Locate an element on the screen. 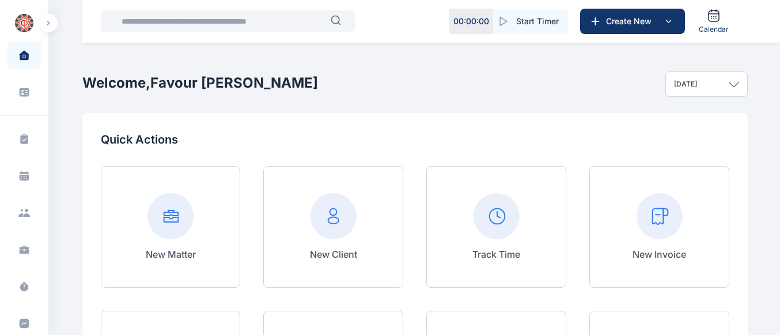 This screenshot has width=780, height=335. p: 00 : 00 : 00 is located at coordinates (471, 21).